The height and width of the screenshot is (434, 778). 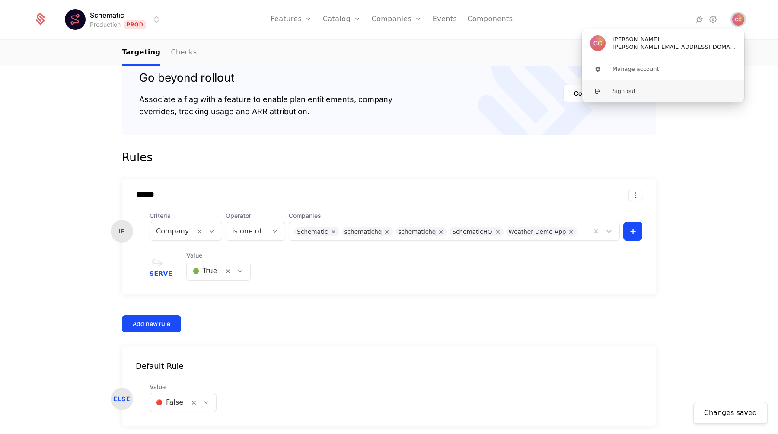 I want to click on div: Associate a flag with a feature to enable plan entitlements, company overrides, tracking usage an..., so click(x=266, y=105).